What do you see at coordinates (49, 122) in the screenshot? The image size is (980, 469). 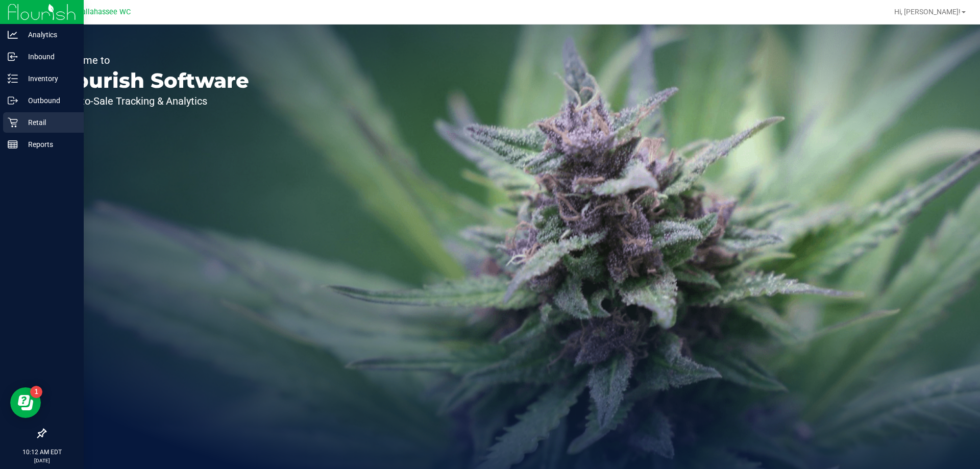 I see `p: Retail` at bounding box center [49, 122].